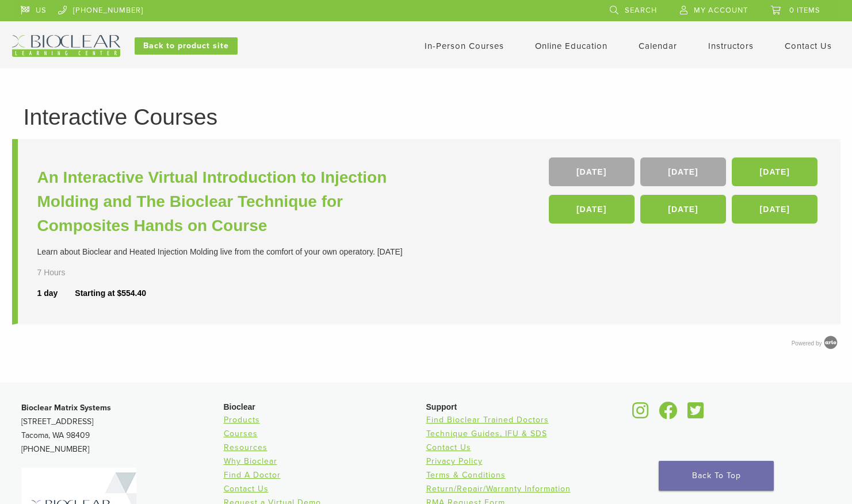  I want to click on a: In-Person Courses, so click(464, 46).